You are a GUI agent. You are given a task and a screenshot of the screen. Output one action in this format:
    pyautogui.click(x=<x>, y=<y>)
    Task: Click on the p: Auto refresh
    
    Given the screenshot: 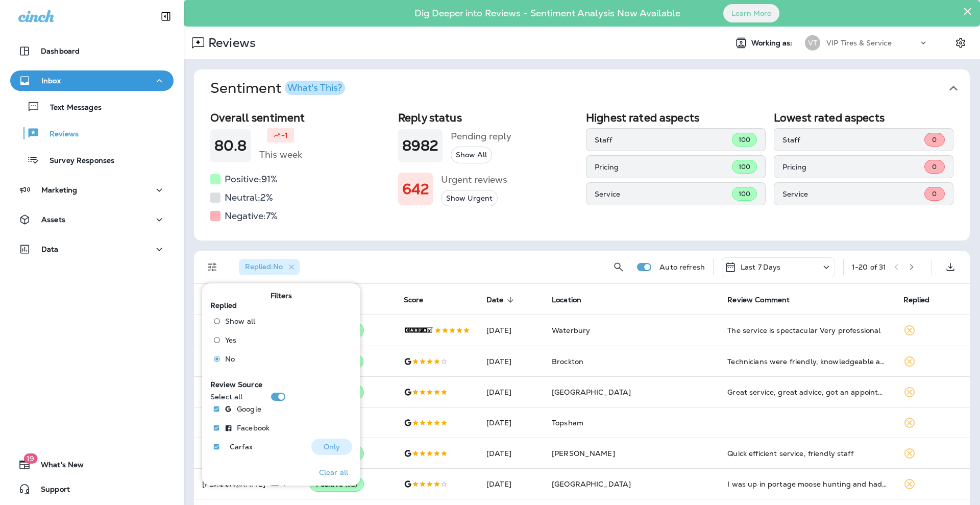 What is the action you would take?
    pyautogui.click(x=682, y=267)
    